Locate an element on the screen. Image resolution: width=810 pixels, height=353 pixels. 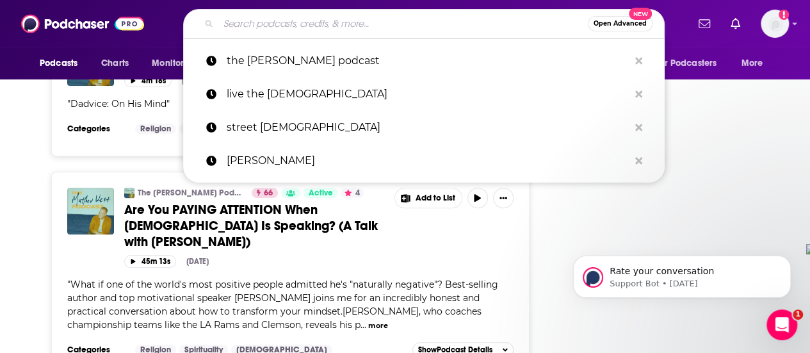
p: the matthew west podcast is located at coordinates (428, 61).